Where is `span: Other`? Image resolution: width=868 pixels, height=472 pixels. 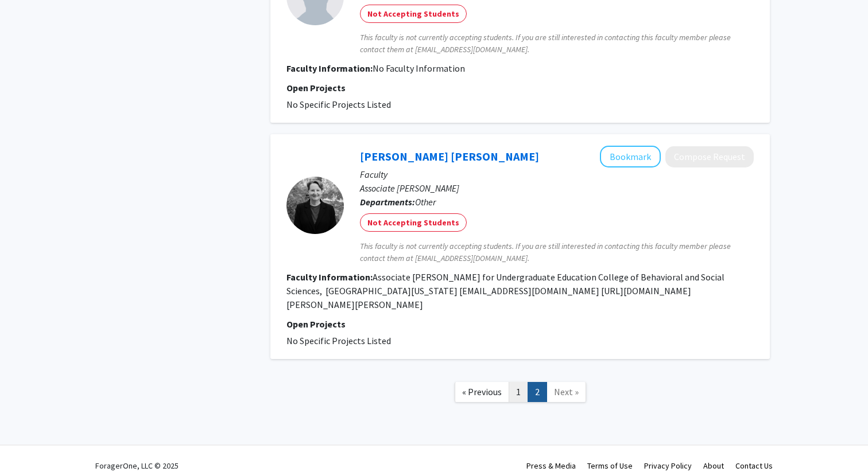
span: Other is located at coordinates (425, 202).